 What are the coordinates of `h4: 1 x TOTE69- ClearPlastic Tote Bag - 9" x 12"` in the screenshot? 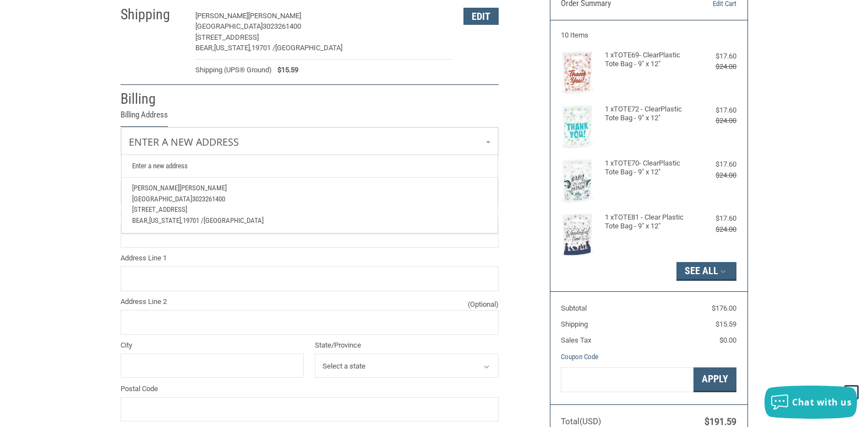 It's located at (647, 60).